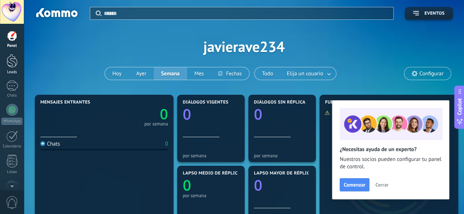 The image size is (464, 214). I want to click on button: Mes, so click(199, 74).